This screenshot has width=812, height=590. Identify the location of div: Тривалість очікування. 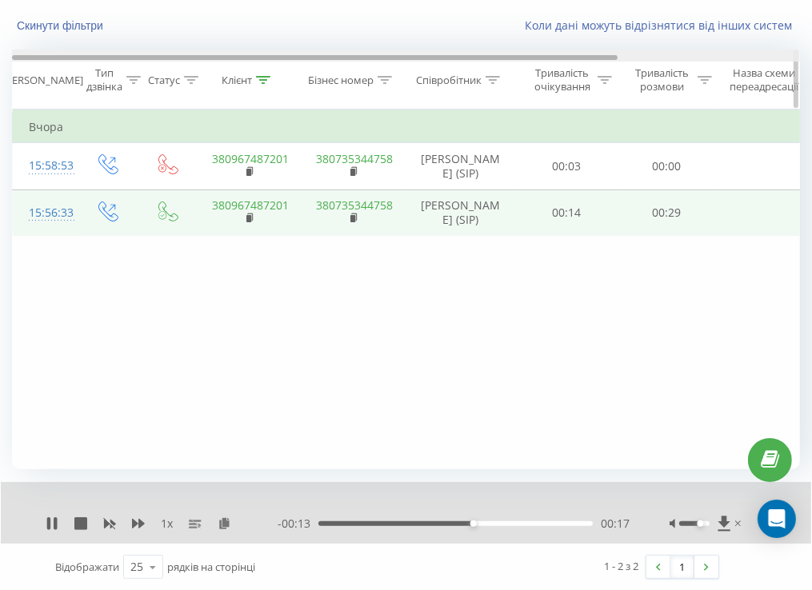
(561, 80).